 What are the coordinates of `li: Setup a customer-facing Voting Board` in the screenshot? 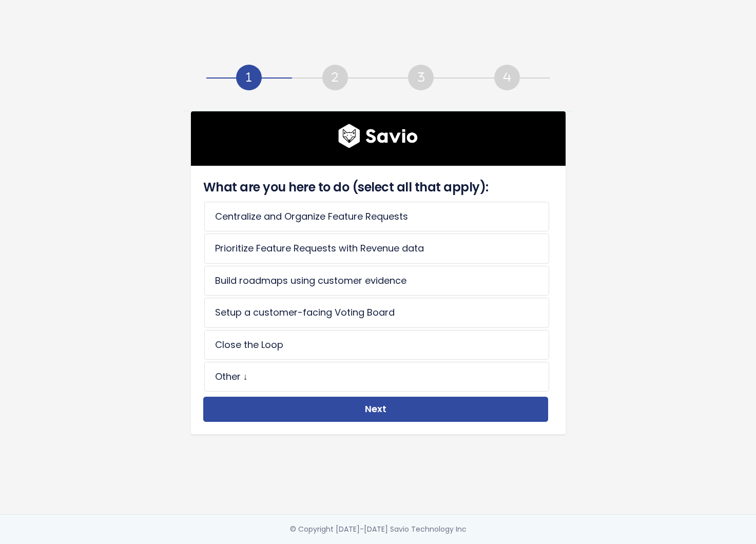 It's located at (377, 313).